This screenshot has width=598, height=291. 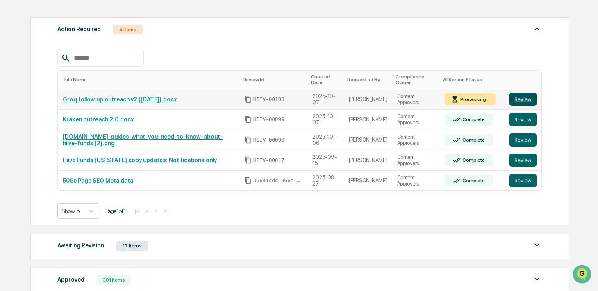 What do you see at coordinates (16, 70) in the screenshot?
I see `img: 1746055101610-c473b297-6a78-478c-a979-82029cc54cd1` at bounding box center [16, 70].